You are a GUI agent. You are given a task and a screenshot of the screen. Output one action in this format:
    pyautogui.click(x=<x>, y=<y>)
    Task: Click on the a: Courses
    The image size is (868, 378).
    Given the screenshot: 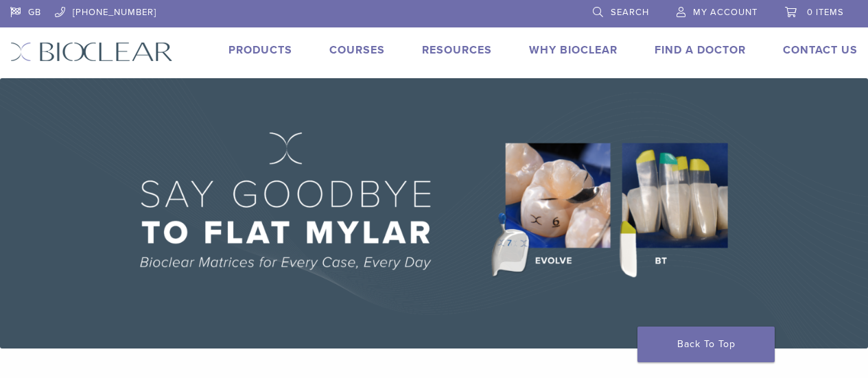 What is the action you would take?
    pyautogui.click(x=356, y=50)
    